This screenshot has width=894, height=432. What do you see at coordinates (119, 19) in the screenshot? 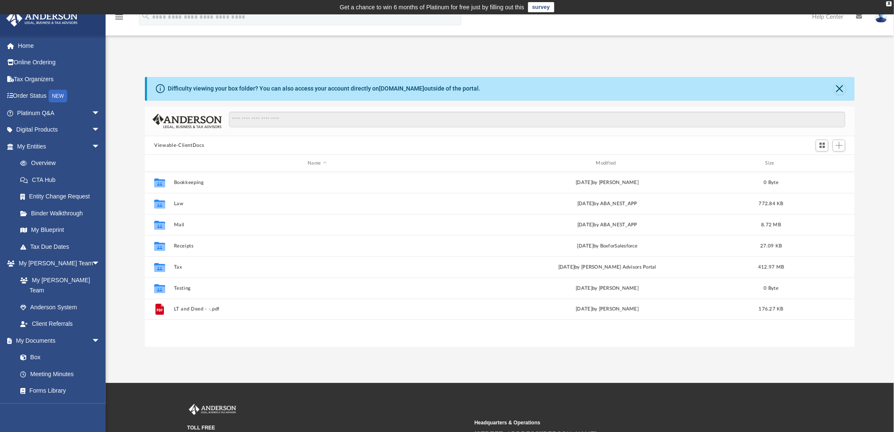
I see `a: menu` at bounding box center [119, 19].